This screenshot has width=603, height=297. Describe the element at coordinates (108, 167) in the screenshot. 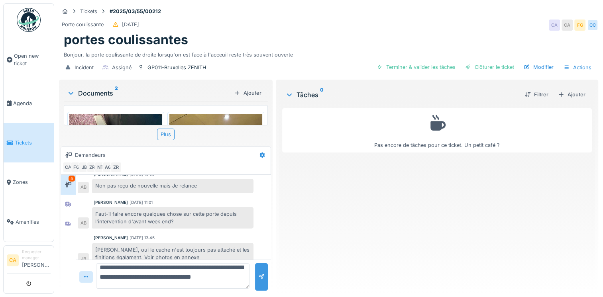

I see `div: AG` at that location.